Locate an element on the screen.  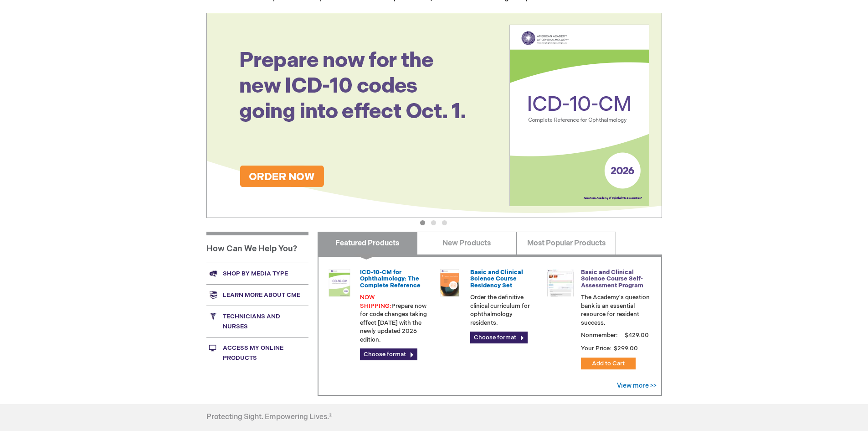
a: ICD-10-CM for Ophthalmology: The Complete Reference is located at coordinates (390, 278).